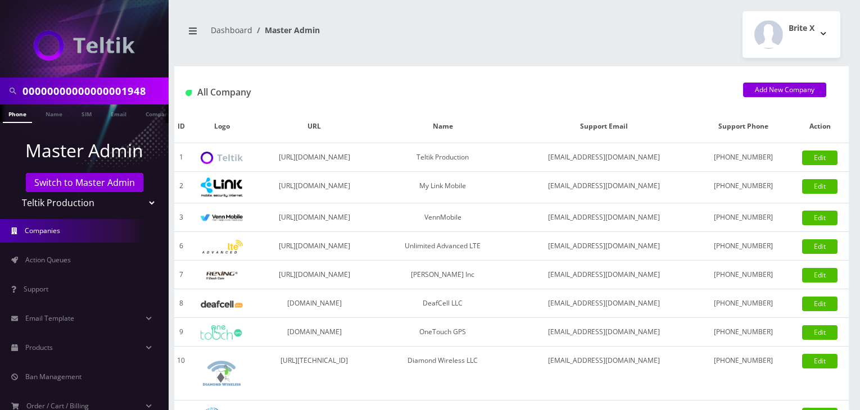  Describe the element at coordinates (443, 188) in the screenshot. I see `td: My Link Mobile` at that location.